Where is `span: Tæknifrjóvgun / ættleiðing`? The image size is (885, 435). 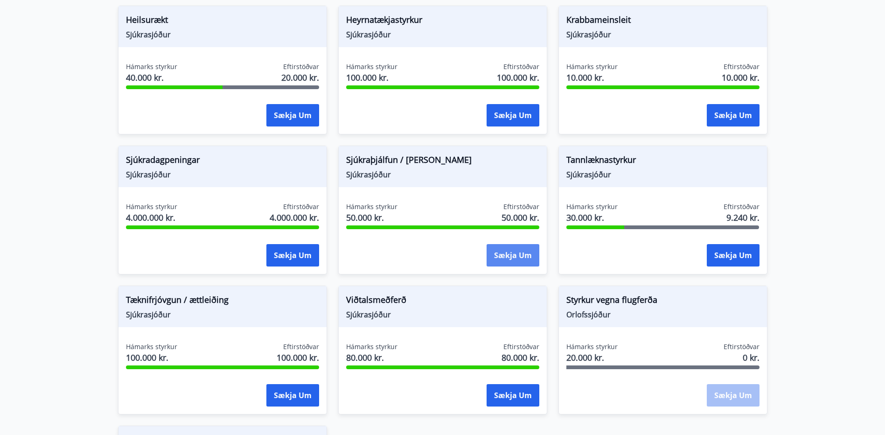 span: Tæknifrjóvgun / ættleiðing is located at coordinates (223, 301).